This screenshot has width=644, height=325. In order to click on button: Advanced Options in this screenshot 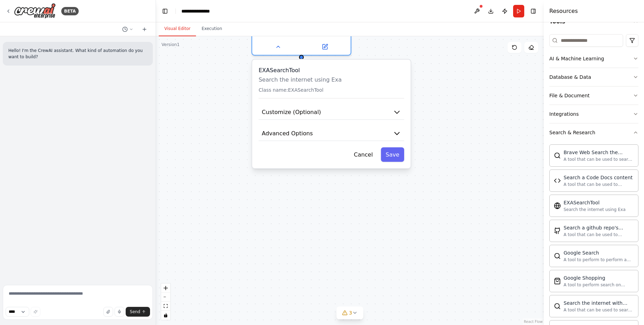, I will do `click(331, 134)`.